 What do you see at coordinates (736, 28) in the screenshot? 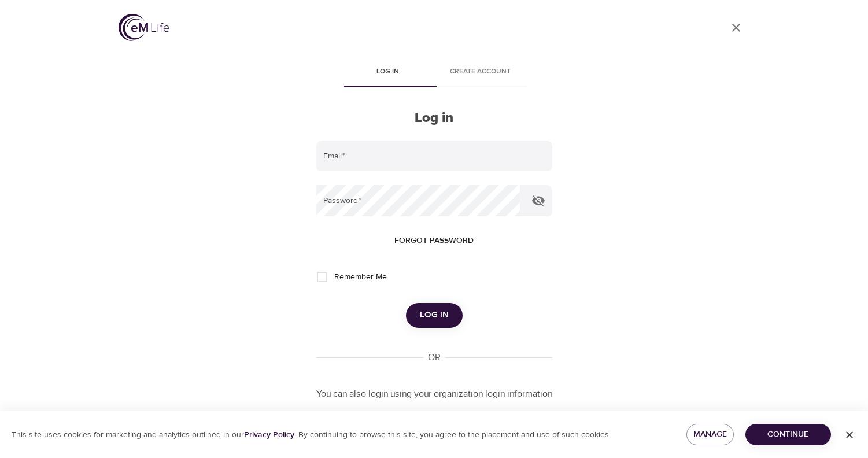
I see `a: close` at bounding box center [736, 28].